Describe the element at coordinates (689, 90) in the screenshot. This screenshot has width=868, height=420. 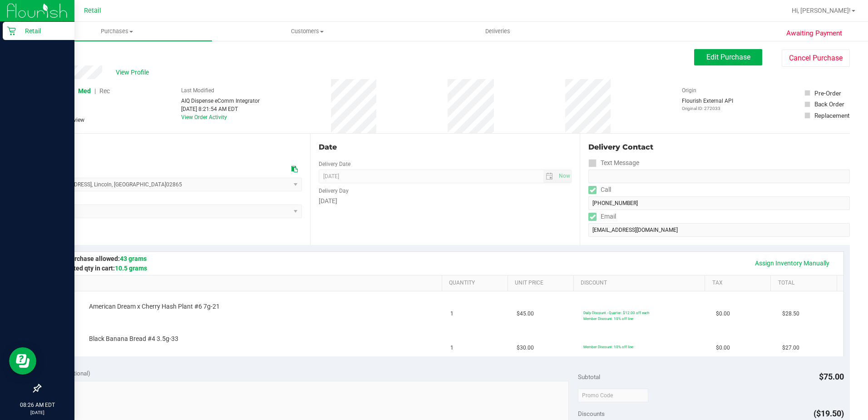
I see `label: Origin` at that location.